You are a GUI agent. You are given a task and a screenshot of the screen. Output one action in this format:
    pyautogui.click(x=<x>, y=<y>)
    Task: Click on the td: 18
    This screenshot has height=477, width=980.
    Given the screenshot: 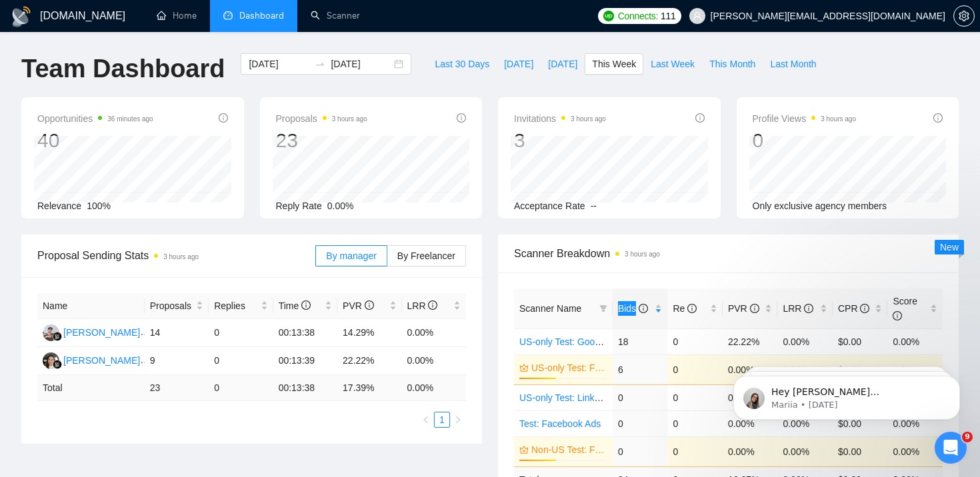 What is the action you would take?
    pyautogui.click(x=640, y=341)
    